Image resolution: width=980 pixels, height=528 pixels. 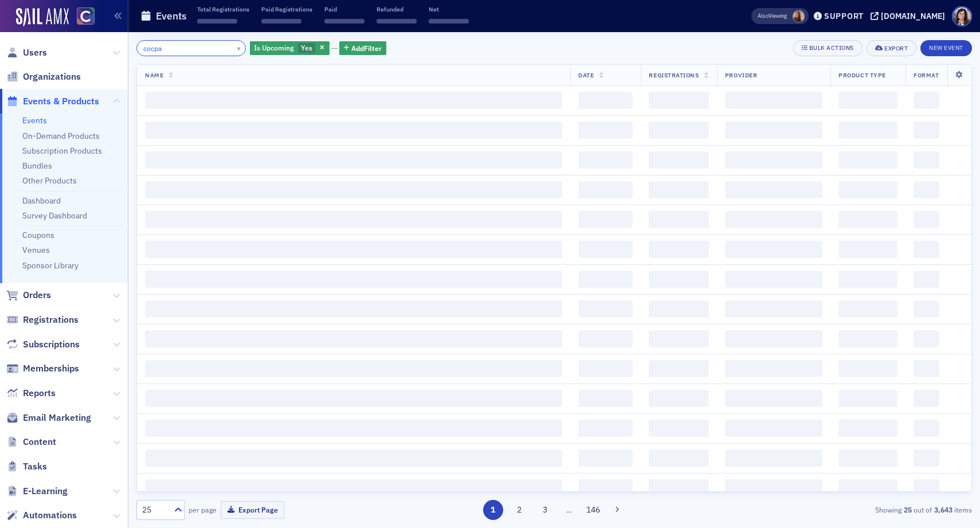 I want to click on a: Coupons, so click(x=39, y=235).